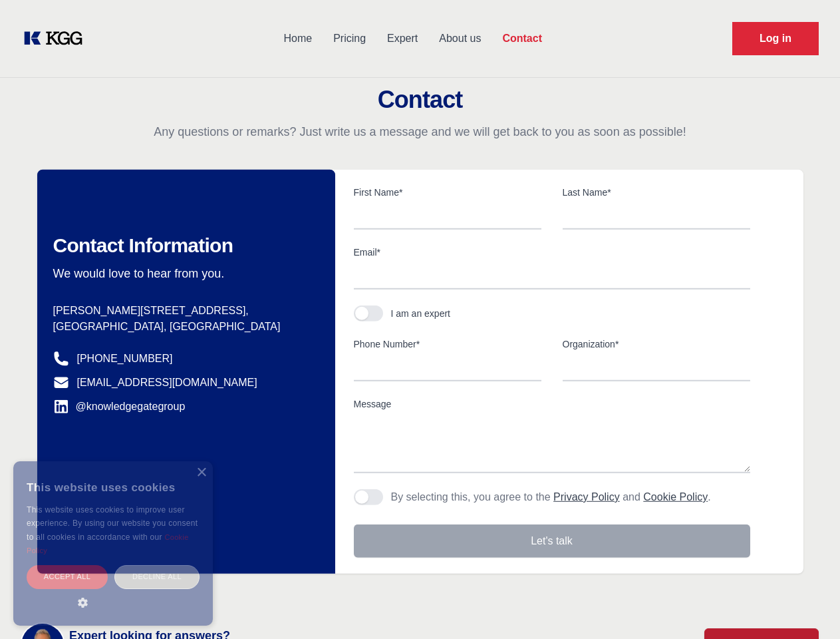 The image size is (840, 639). What do you see at coordinates (551, 497) in the screenshot?
I see `p: By selecting this, you agree to the and .` at bounding box center [551, 497].